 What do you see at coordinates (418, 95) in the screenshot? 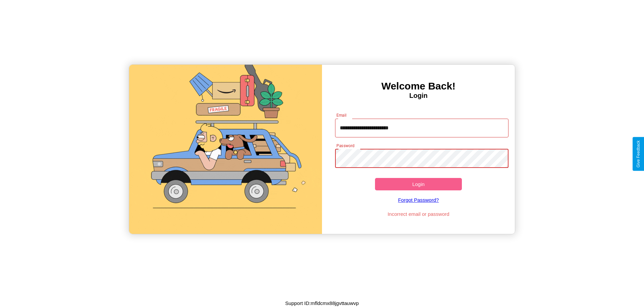
I see `h4: Login` at bounding box center [418, 95].